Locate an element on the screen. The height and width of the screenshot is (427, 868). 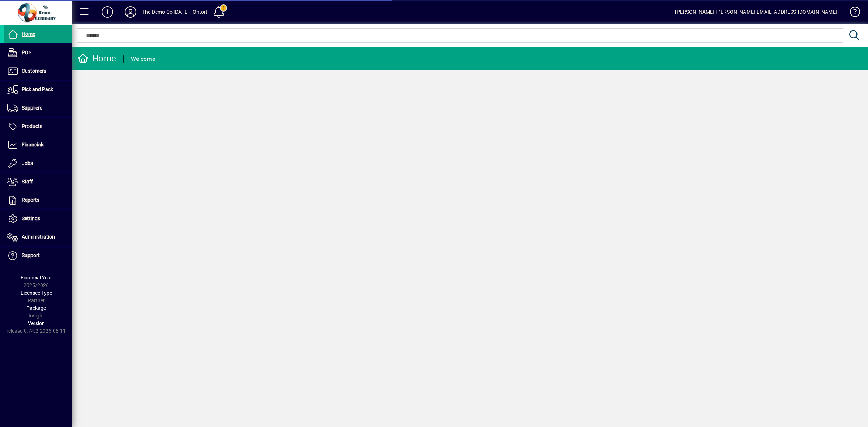
span: Financials is located at coordinates (33, 145).